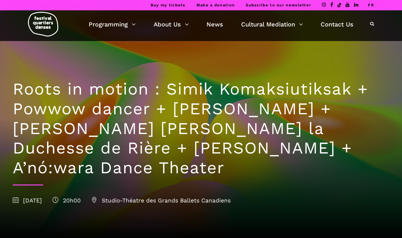  I want to click on a: Buy my tickets, so click(168, 5).